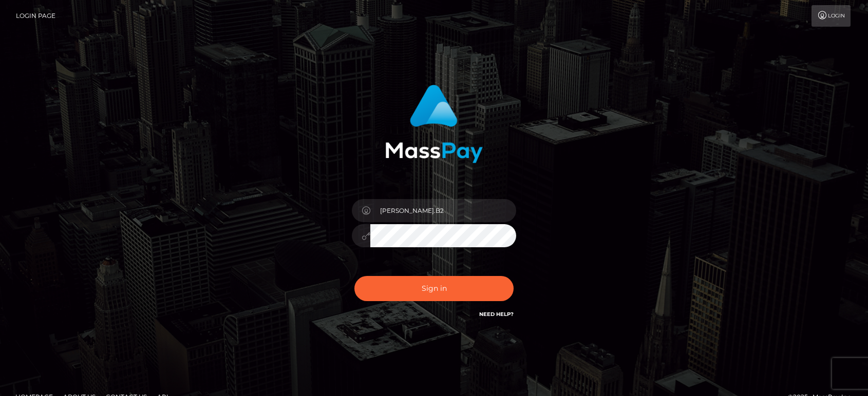  I want to click on input: Username..., so click(443, 211).